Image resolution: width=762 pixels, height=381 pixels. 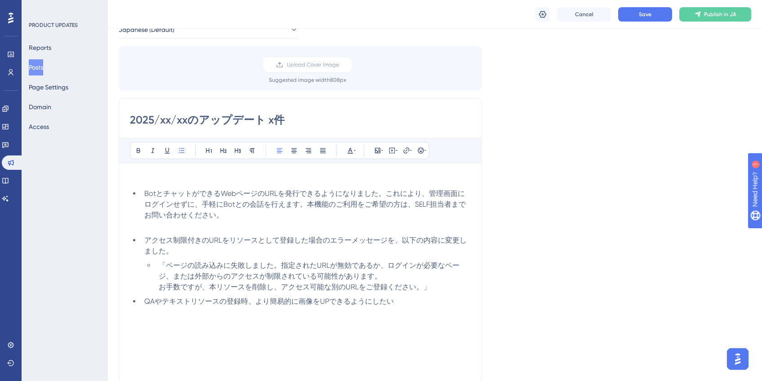 What do you see at coordinates (307, 80) in the screenshot?
I see `div: Suggested image width 808 px` at bounding box center [307, 80].